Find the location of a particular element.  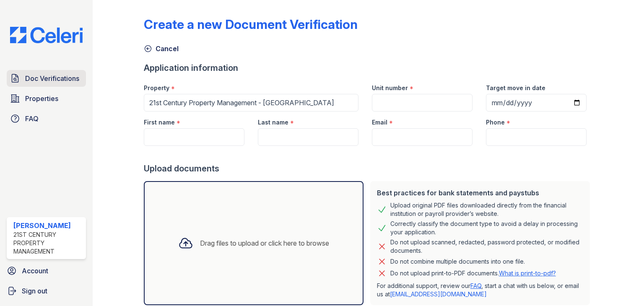

span: Sign out is located at coordinates (35, 291).